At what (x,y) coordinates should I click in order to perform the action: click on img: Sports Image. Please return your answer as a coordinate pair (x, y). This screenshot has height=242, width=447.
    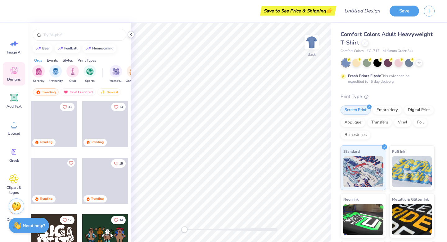
    Looking at the image, I should click on (90, 71).